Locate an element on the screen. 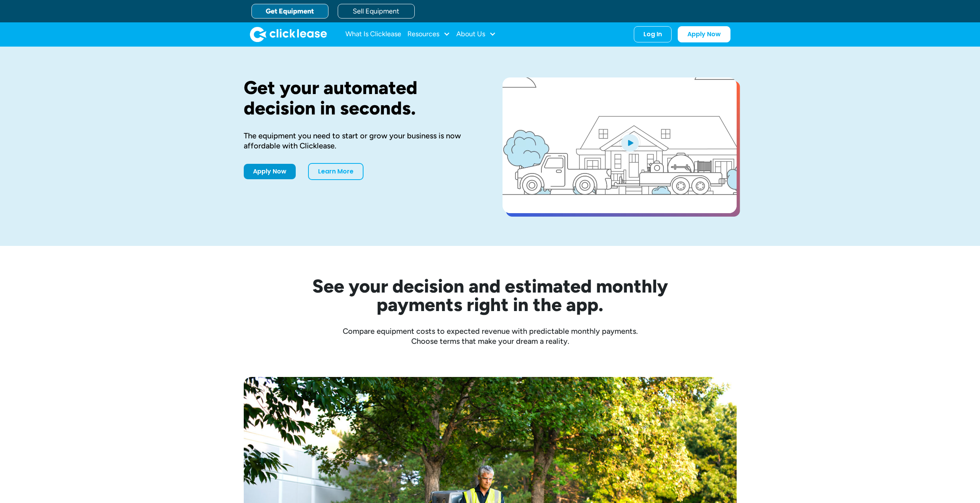  a: What Is Clicklease is located at coordinates (373, 34).